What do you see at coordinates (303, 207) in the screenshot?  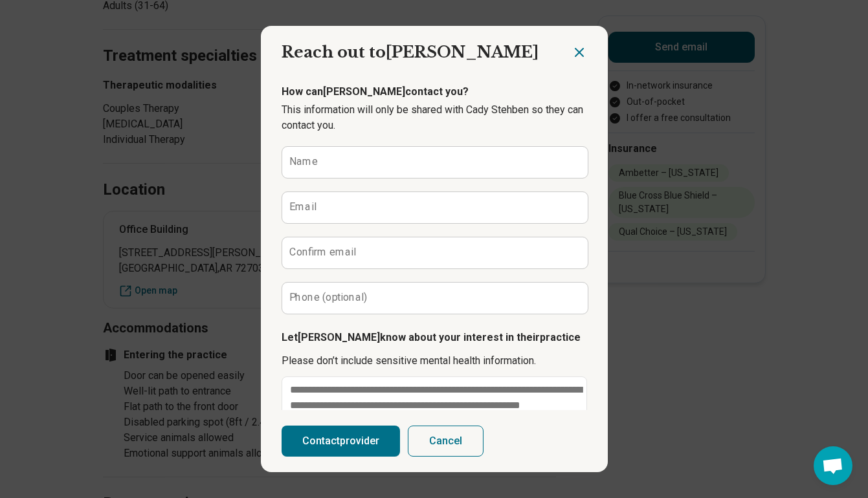 I see `label: Email` at bounding box center [303, 207].